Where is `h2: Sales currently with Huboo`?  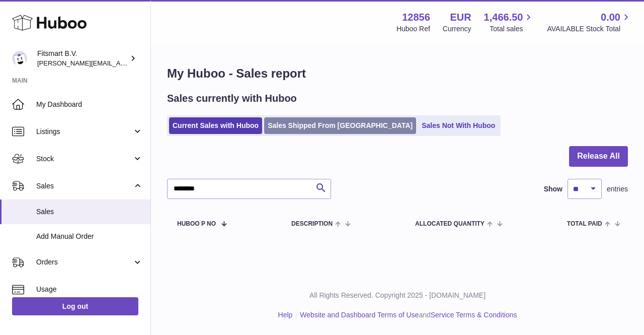
h2: Sales currently with Huboo is located at coordinates (232, 98).